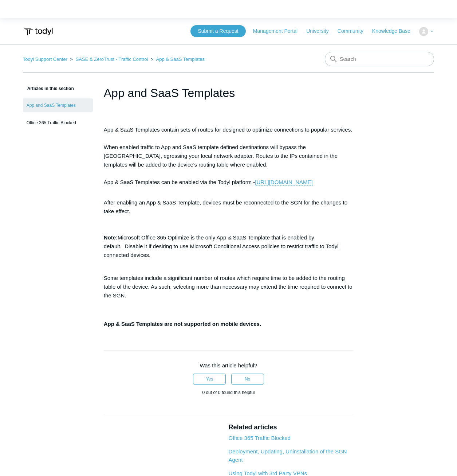  What do you see at coordinates (354, 31) in the screenshot?
I see `a: Community` at bounding box center [354, 31].